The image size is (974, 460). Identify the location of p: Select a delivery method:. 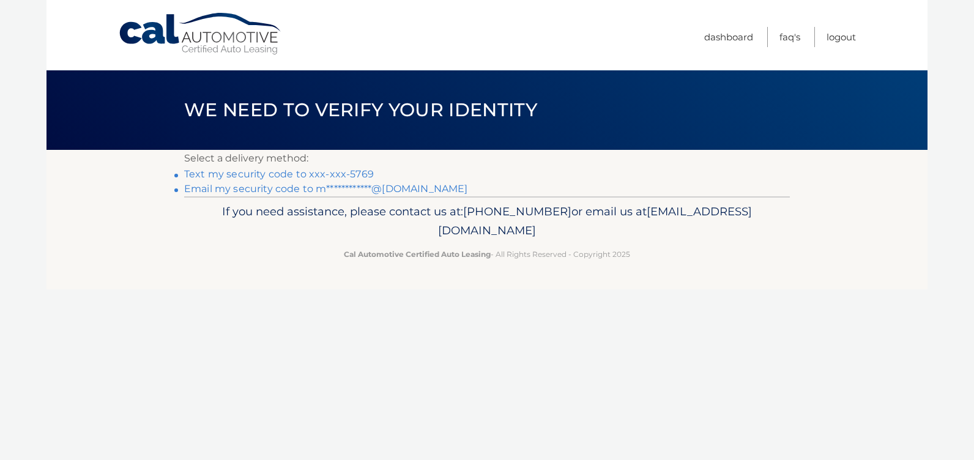
(487, 159).